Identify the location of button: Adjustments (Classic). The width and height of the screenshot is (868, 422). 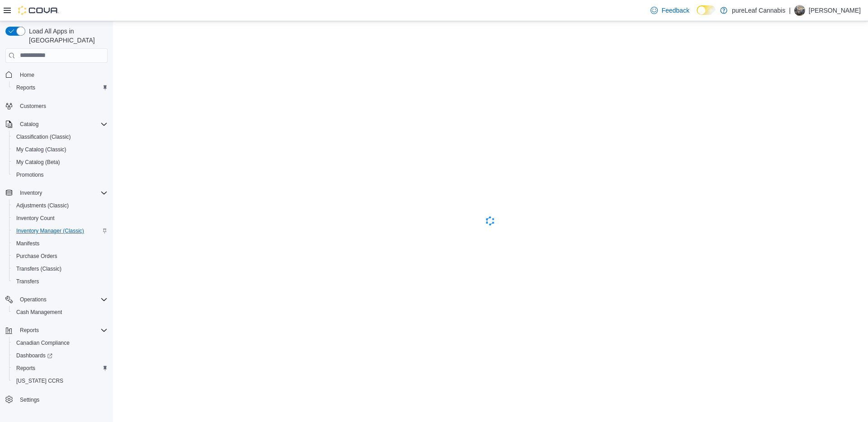
(60, 206).